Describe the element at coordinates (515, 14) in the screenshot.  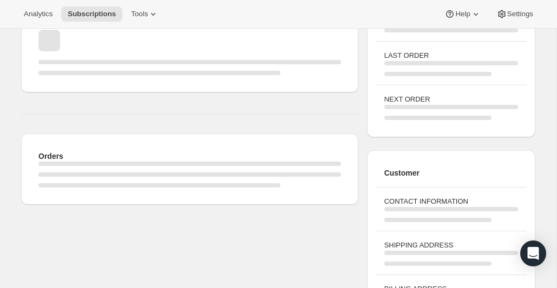
I see `button: Settings` at that location.